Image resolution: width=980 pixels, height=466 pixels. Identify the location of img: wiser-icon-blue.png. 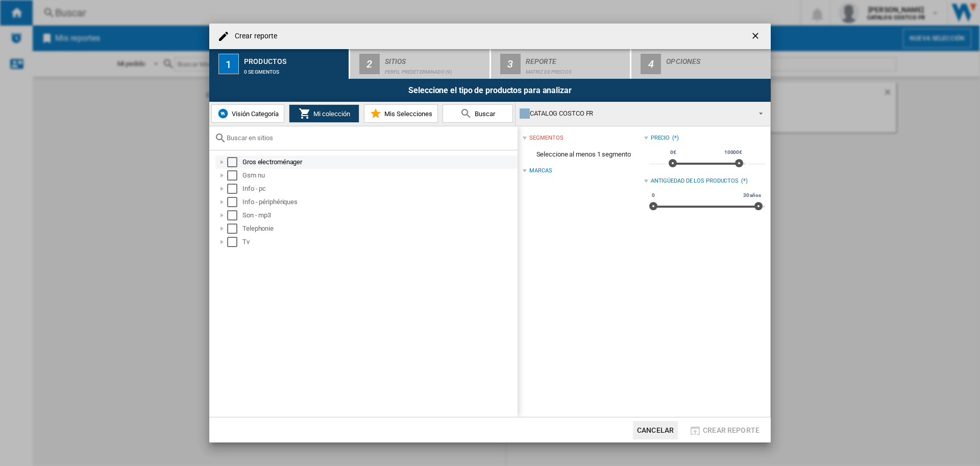
(223, 113).